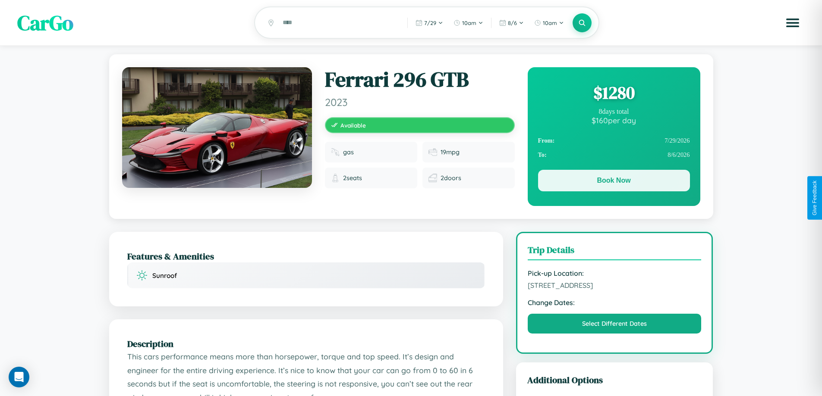 The image size is (822, 396). Describe the element at coordinates (420, 102) in the screenshot. I see `span: 2023` at that location.